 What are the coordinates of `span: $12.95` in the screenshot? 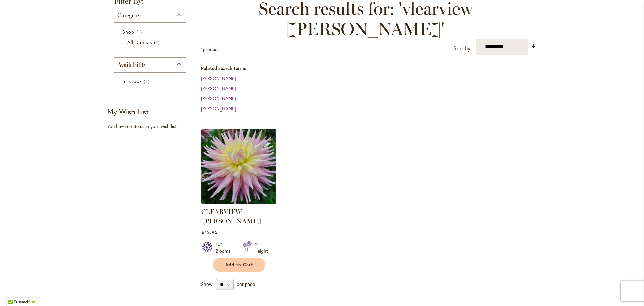 It's located at (209, 232).